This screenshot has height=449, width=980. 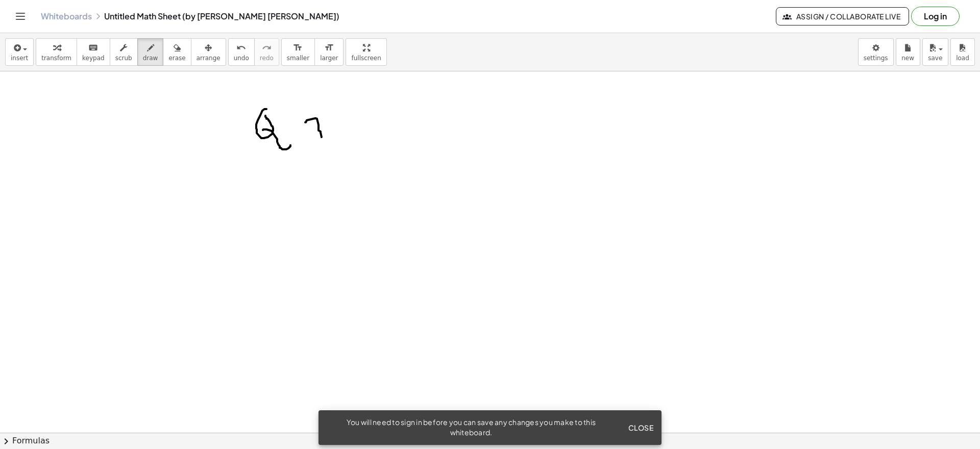 What do you see at coordinates (56, 52) in the screenshot?
I see `button: transform` at bounding box center [56, 52].